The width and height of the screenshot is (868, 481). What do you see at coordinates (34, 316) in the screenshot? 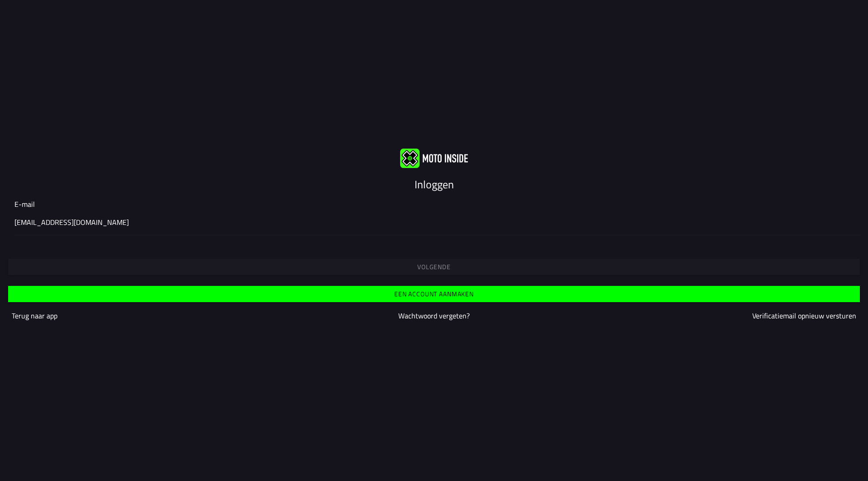
I see `ion-text: Terug naar app` at bounding box center [34, 316].